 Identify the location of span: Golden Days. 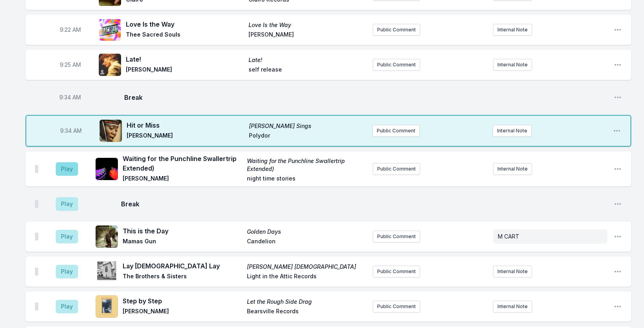
(307, 232).